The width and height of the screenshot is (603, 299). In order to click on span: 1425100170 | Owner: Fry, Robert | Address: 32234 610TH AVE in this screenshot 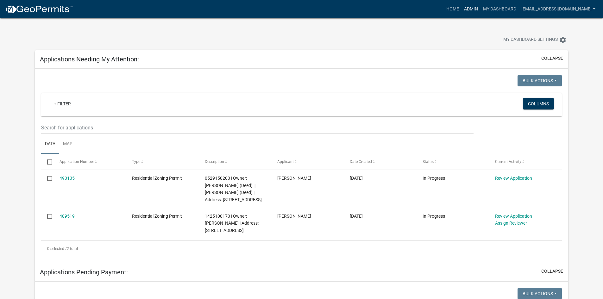, I will do `click(232, 224)`.